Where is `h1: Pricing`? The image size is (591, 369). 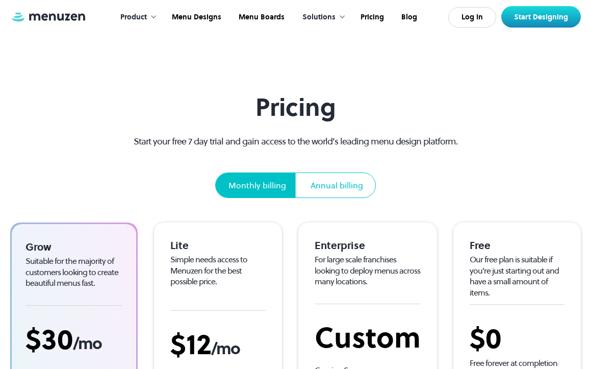 h1: Pricing is located at coordinates (295, 107).